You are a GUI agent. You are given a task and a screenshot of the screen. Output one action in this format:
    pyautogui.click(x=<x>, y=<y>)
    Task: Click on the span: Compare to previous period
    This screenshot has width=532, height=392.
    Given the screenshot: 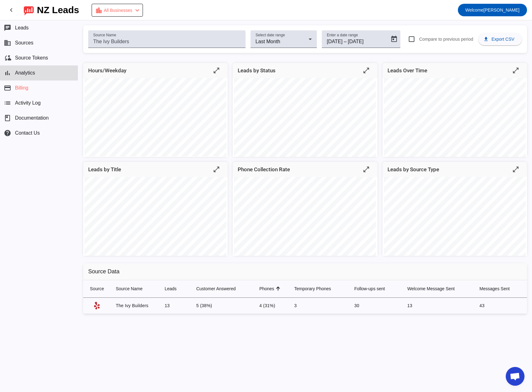 What is the action you would take?
    pyautogui.click(x=446, y=39)
    